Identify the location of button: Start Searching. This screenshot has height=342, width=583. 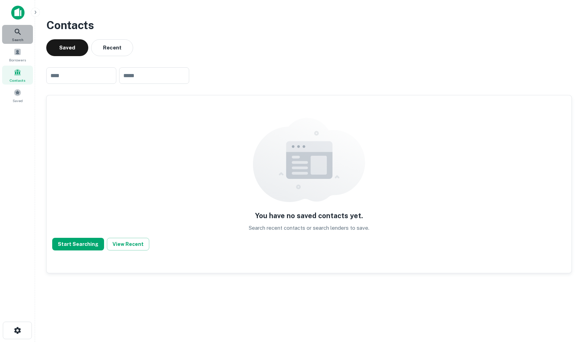
(78, 244).